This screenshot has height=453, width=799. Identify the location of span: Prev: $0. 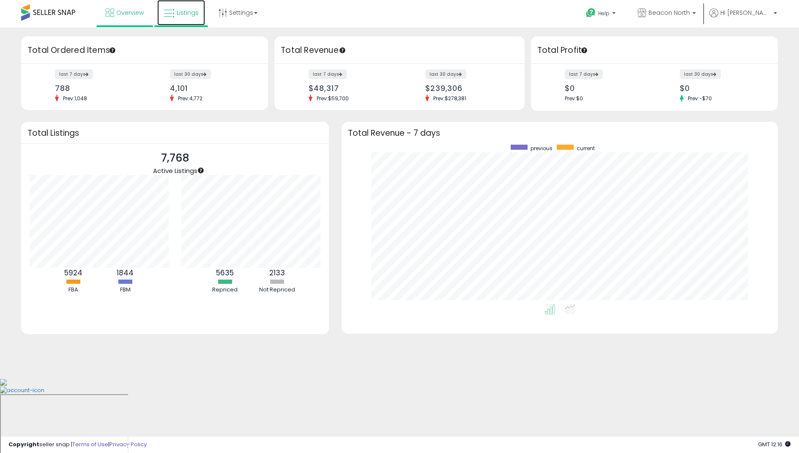
(574, 98).